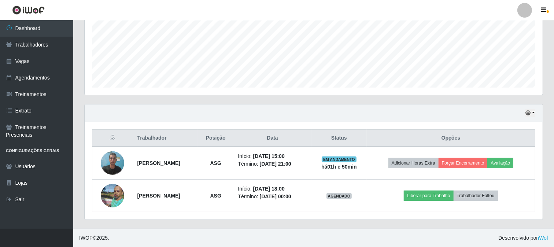  I want to click on button: Forçar Encerramento, so click(464, 163).